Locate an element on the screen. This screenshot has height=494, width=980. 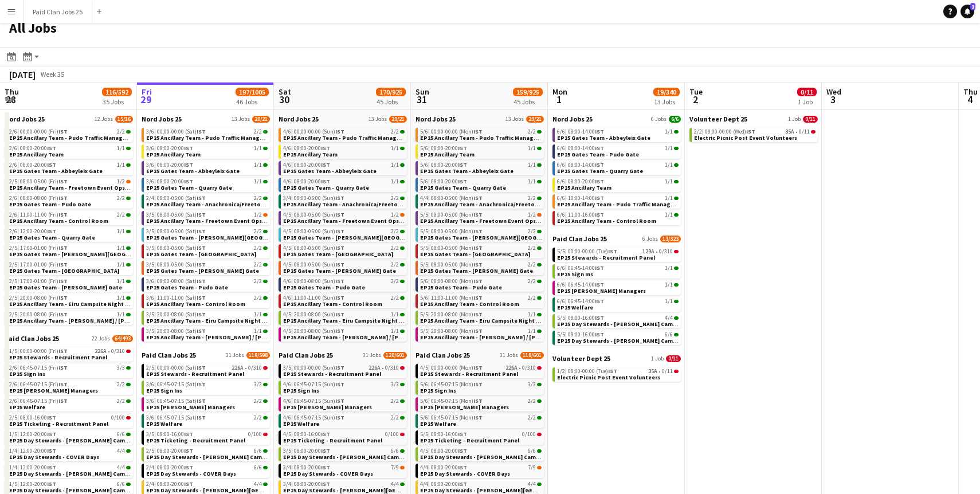
span: 4/5 is located at coordinates (288, 232).